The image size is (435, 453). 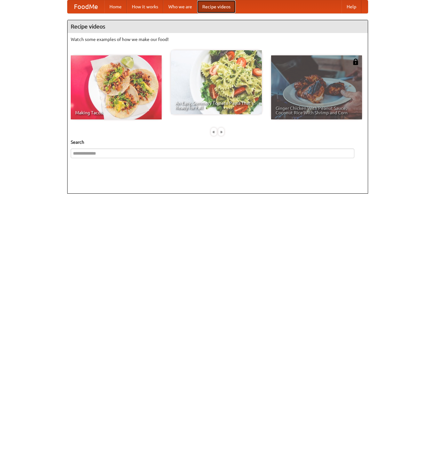 I want to click on h5: Search, so click(x=218, y=142).